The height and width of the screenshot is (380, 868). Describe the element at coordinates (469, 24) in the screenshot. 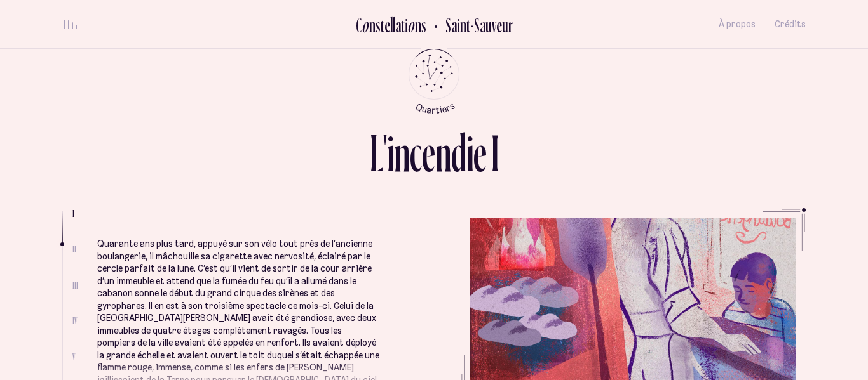

I see `button: Retour au Quartier` at that location.